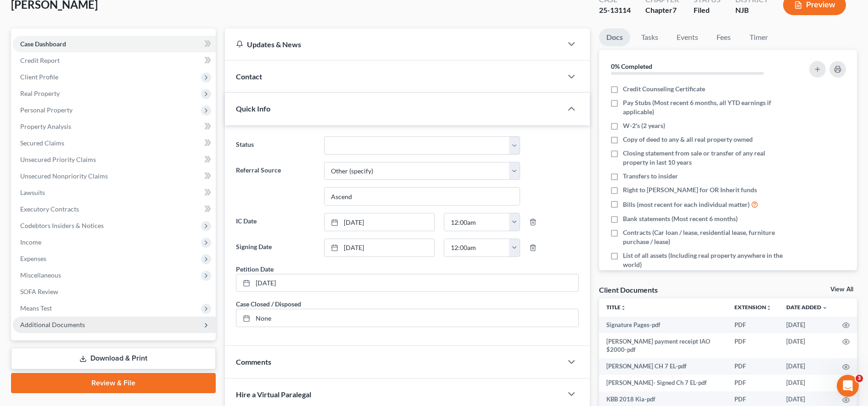 The image size is (868, 406). Describe the element at coordinates (58, 160) in the screenshot. I see `span: Unsecured Priority Claims` at that location.